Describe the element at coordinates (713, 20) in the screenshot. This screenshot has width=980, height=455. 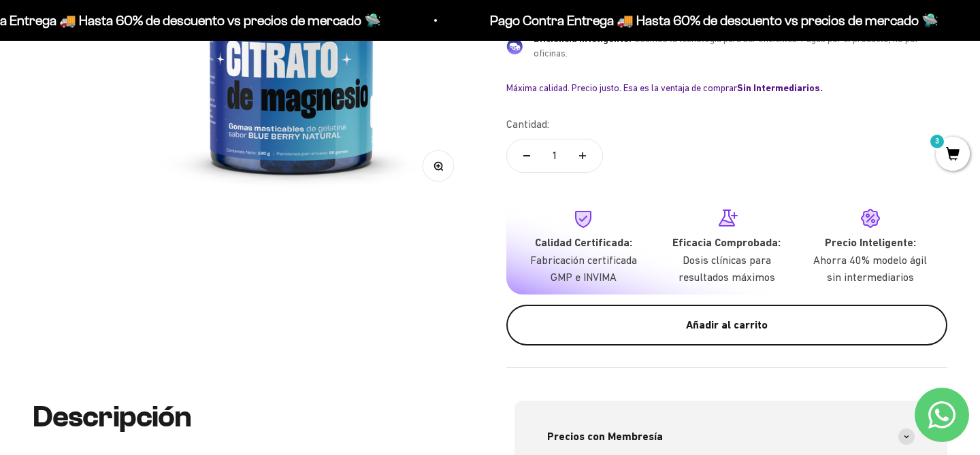
I see `p: Pago Contra Entrega 🚚 Hasta 60% de descuento vs precios de mercado 🛸` at that location.